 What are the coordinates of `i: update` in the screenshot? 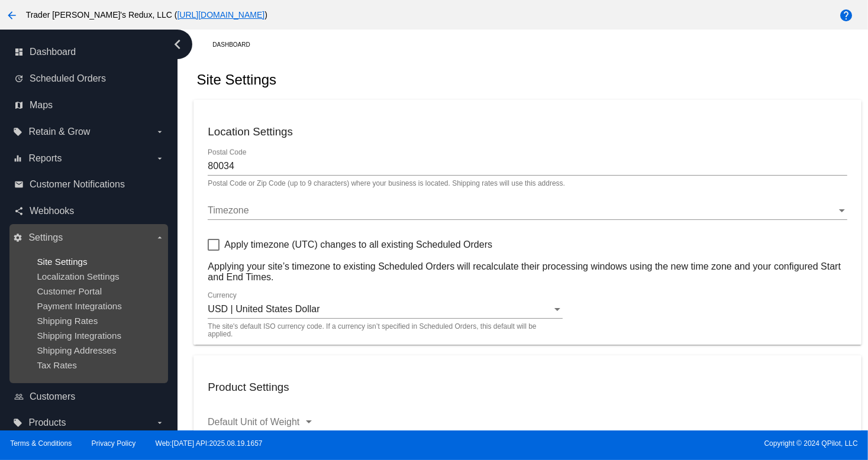 It's located at (19, 79).